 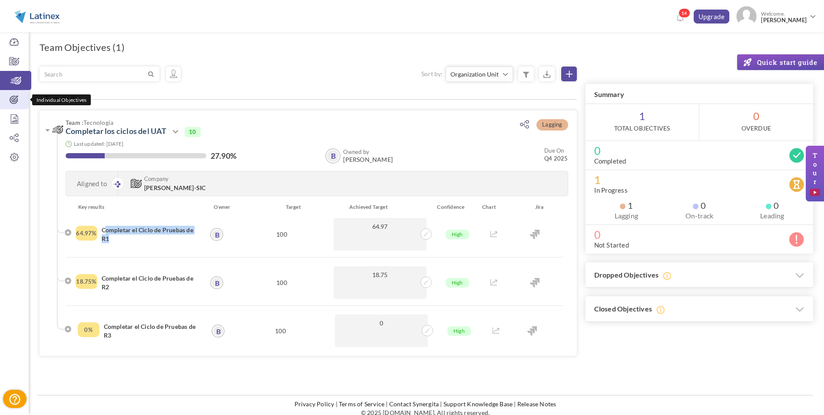 I want to click on button: Organization Unit, so click(x=479, y=74).